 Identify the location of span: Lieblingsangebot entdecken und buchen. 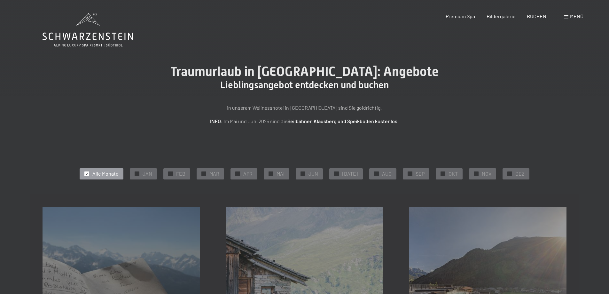
(304, 85).